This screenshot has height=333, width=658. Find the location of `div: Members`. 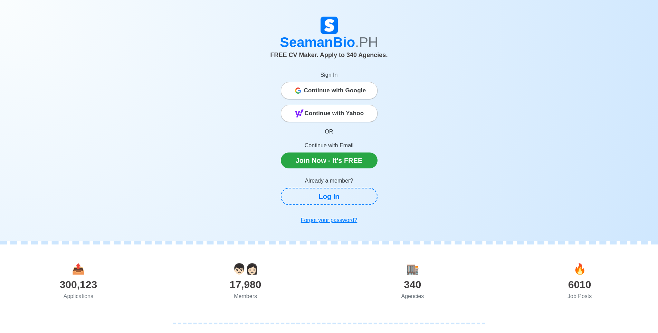

div: Members is located at coordinates (246, 296).